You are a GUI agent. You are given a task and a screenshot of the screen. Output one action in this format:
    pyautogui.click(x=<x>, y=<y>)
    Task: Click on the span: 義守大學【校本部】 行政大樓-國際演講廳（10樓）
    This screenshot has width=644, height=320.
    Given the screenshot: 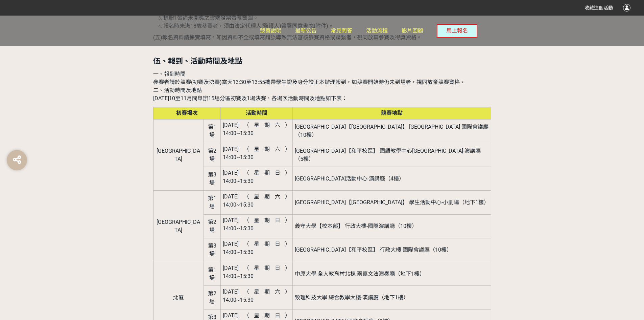 What is the action you would take?
    pyautogui.click(x=356, y=226)
    